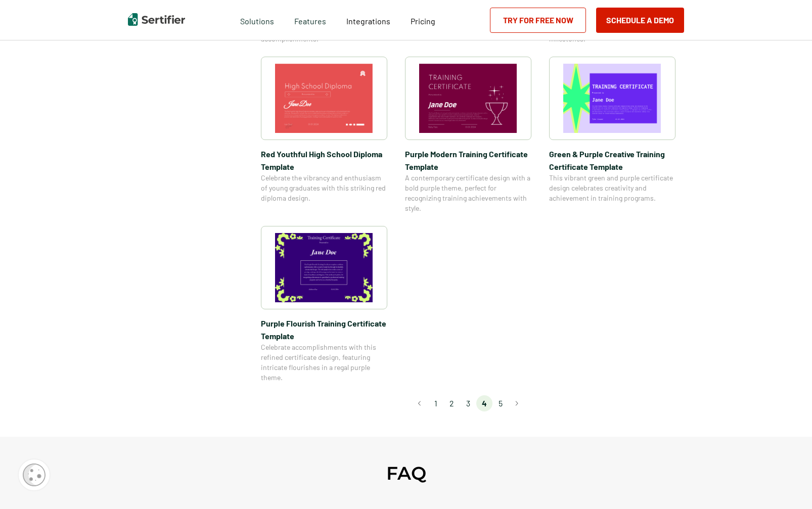 The image size is (812, 509). Describe the element at coordinates (423, 20) in the screenshot. I see `span: Pricing` at that location.